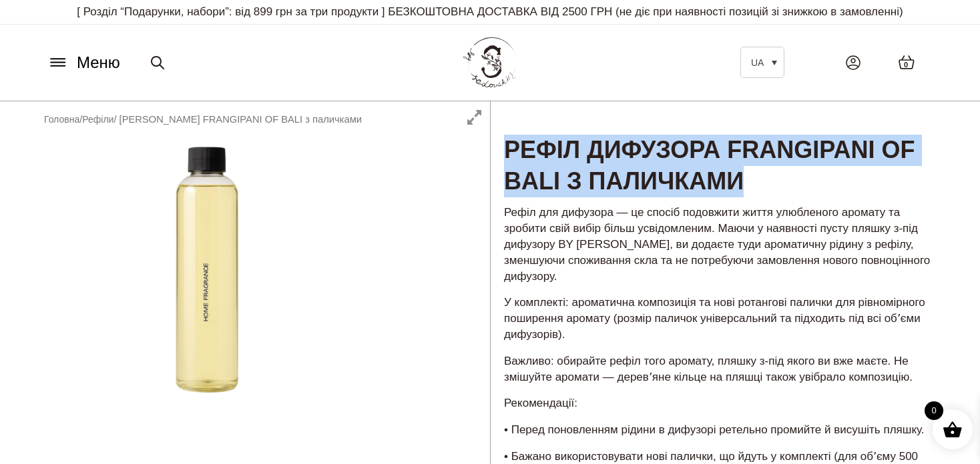 The image size is (980, 464). I want to click on img: BY SADOVSKIY, so click(490, 62).